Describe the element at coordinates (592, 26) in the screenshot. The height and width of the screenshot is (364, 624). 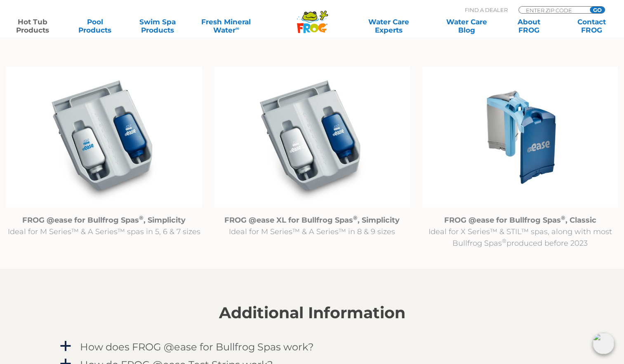
I see `a: ContactFROG` at that location.